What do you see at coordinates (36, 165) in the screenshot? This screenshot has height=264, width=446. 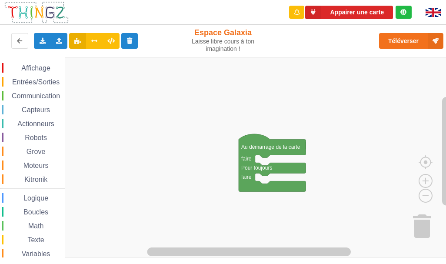 I see `span: Moteurs` at bounding box center [36, 165].